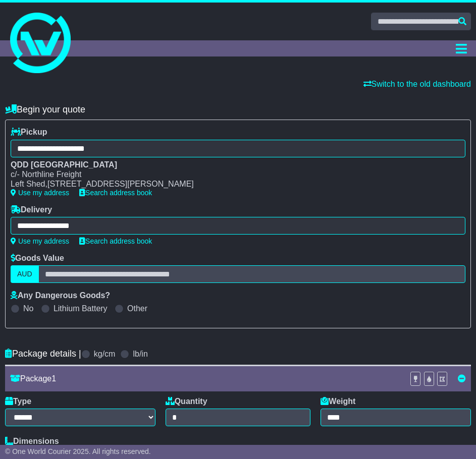 The height and width of the screenshot is (459, 476). What do you see at coordinates (186, 401) in the screenshot?
I see `label: Quantity` at bounding box center [186, 401].